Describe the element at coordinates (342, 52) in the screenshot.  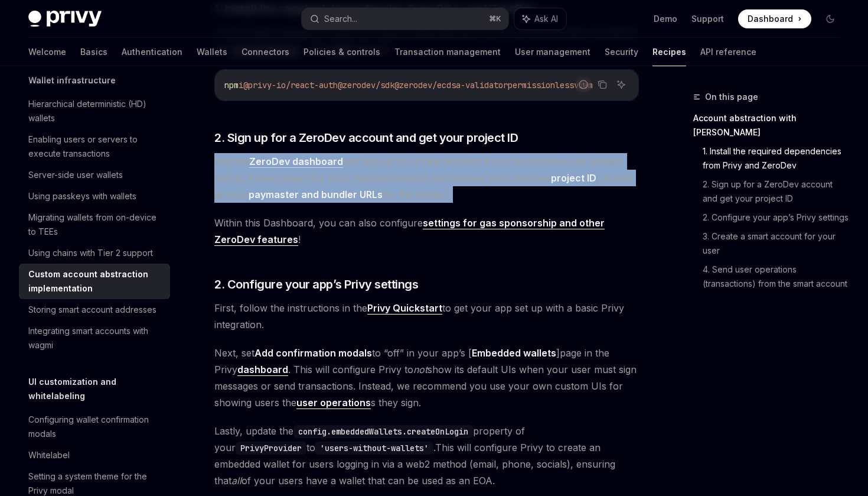
I see `a: Policies & controls` at that location.